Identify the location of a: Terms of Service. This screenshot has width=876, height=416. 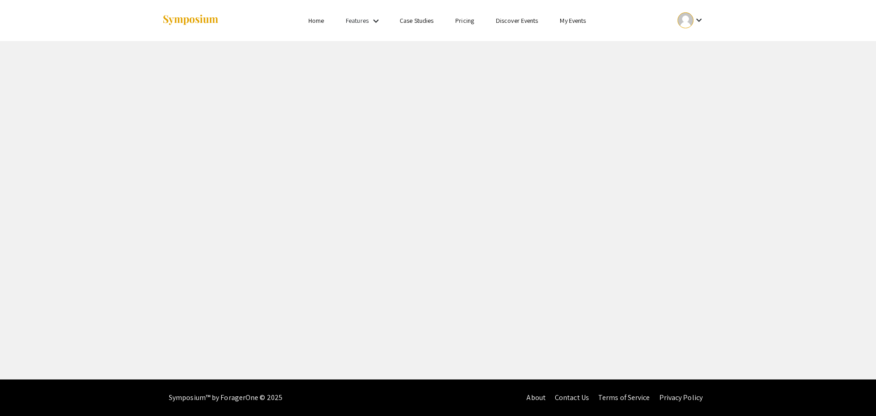
(624, 397).